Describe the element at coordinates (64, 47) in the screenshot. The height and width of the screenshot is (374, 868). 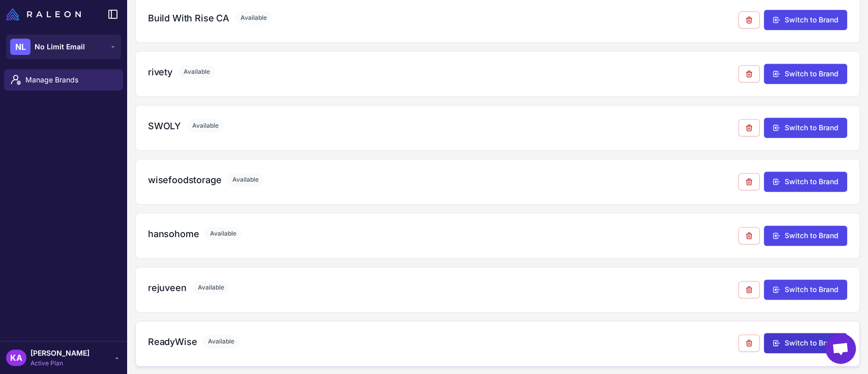
I see `button: NLNo Limit Email` at that location.